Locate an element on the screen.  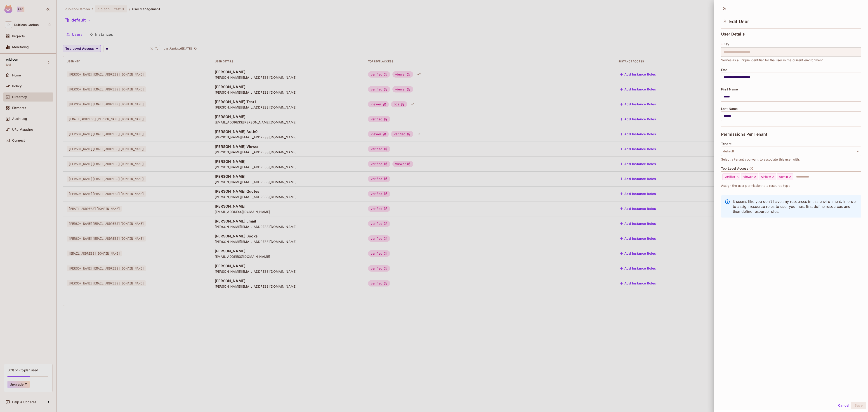
p: It seems like you don't have any resources in this environment. In order to assign resource roles... is located at coordinates (795, 206).